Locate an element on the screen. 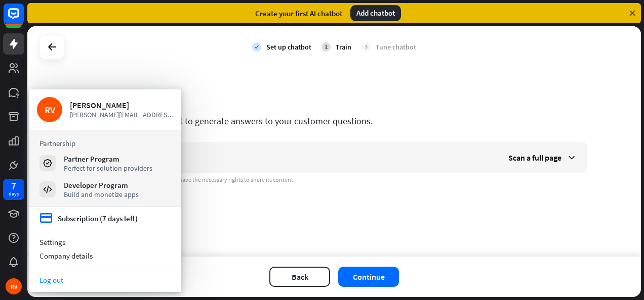 The height and width of the screenshot is (300, 644). div: Set up chatbot is located at coordinates (289, 47).